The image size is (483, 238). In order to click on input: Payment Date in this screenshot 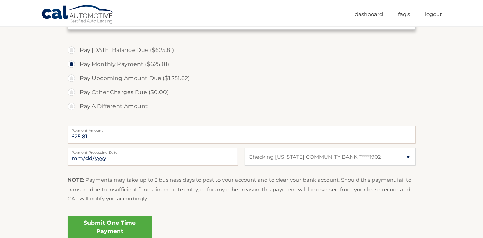, I will do `click(153, 157)`.